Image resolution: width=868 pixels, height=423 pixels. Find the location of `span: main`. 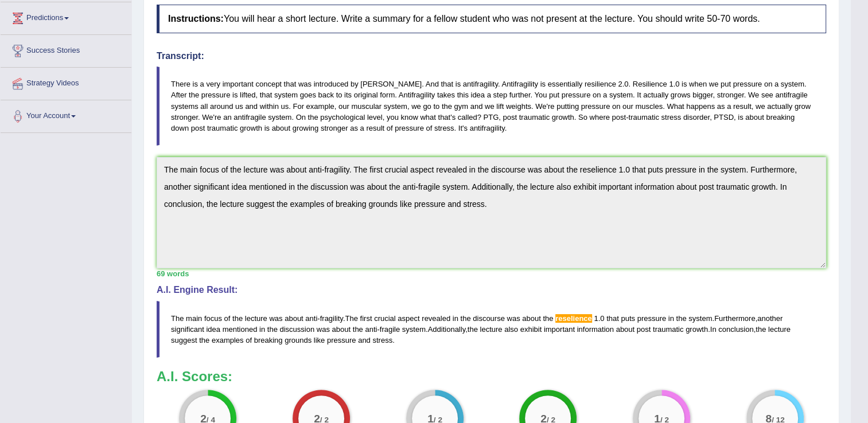

span: main is located at coordinates (194, 318).